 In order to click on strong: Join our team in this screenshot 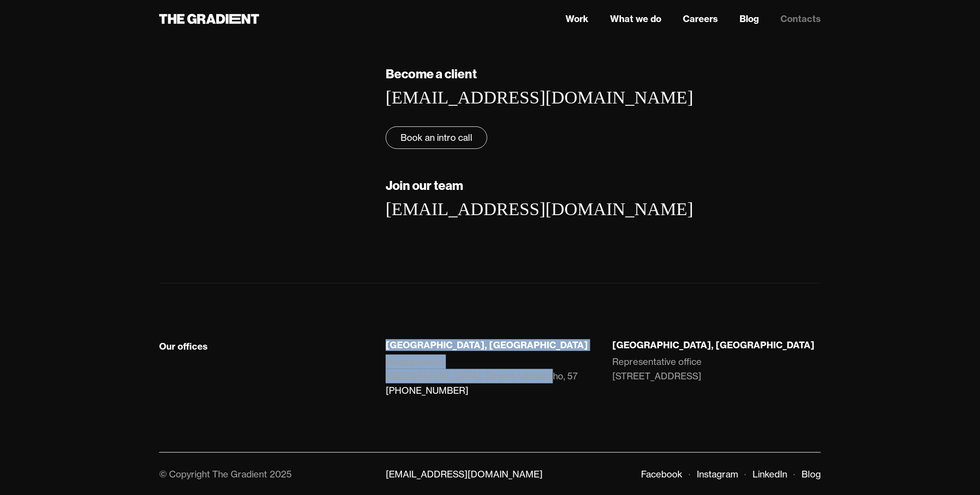, I will do `click(424, 185)`.